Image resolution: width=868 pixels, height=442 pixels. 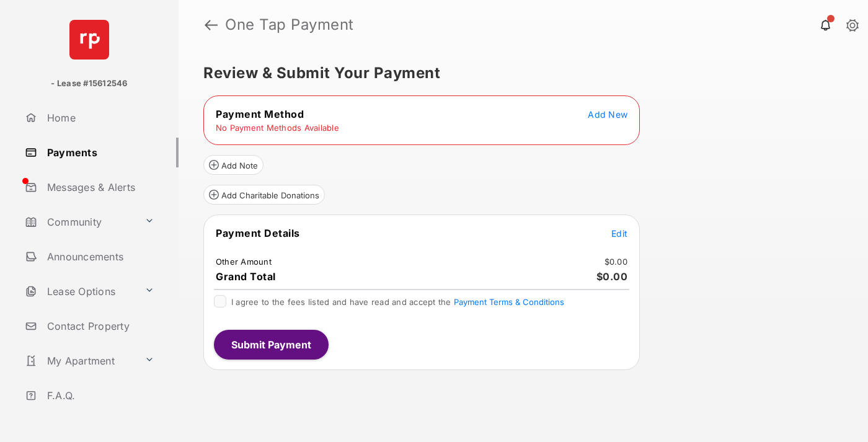 I want to click on span: Edit, so click(x=619, y=233).